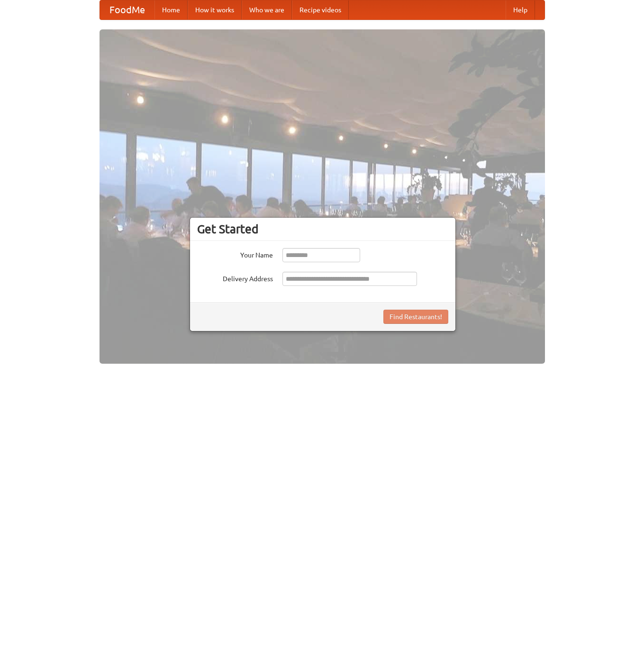 Image resolution: width=644 pixels, height=671 pixels. I want to click on a: How it works, so click(215, 10).